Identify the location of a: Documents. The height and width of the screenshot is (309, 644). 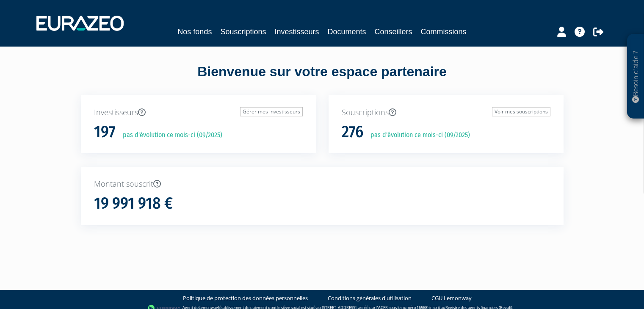
(346, 32).